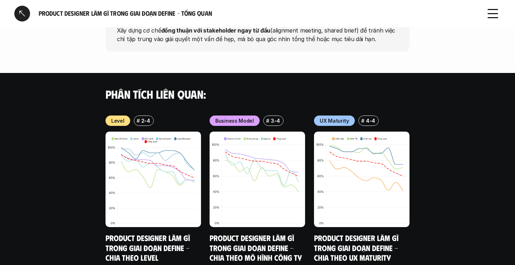 Image resolution: width=515 pixels, height=265 pixels. What do you see at coordinates (256, 248) in the screenshot?
I see `a: Product Designer làm gì trong giai đoạn Define - Chia theo mô hình công ty` at bounding box center [256, 248].